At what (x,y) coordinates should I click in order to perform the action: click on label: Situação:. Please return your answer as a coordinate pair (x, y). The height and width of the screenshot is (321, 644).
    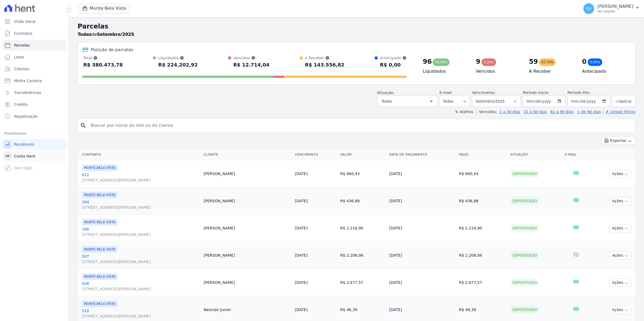
    Looking at the image, I should click on (386, 92).